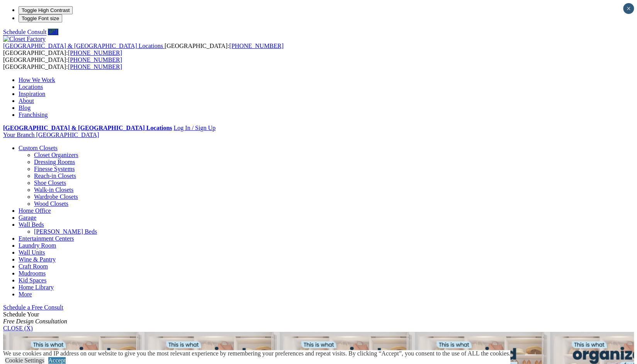  I want to click on a: Garage, so click(27, 217).